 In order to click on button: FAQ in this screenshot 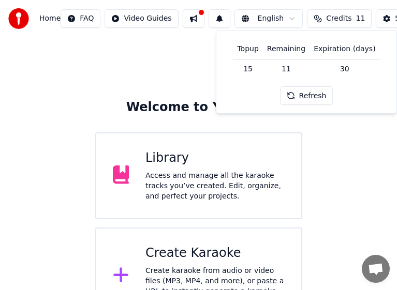, I will do `click(80, 19)`.